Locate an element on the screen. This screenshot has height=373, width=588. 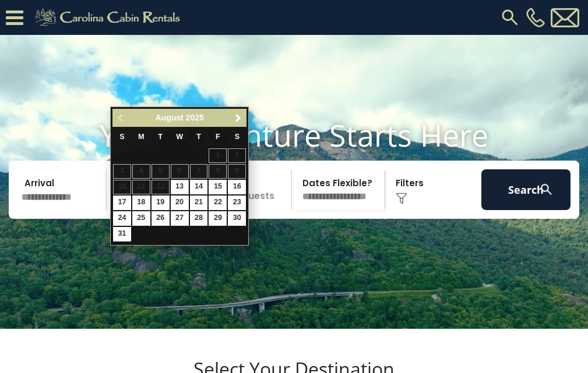
span: August is located at coordinates (169, 117).